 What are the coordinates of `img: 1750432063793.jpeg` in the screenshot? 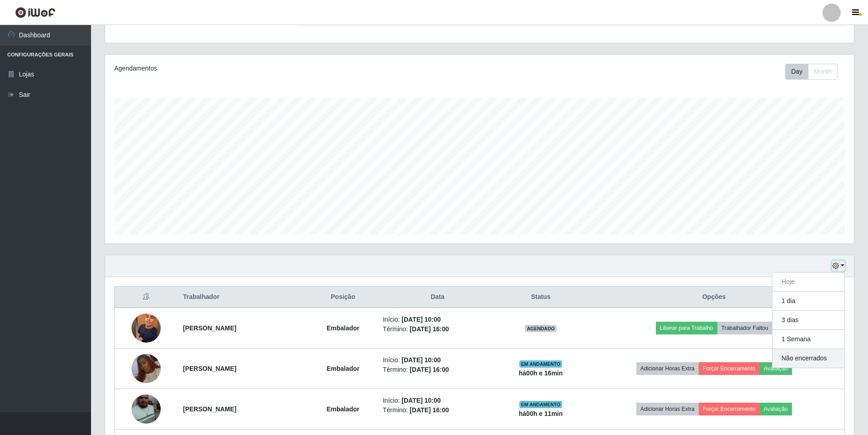 It's located at (146, 328).